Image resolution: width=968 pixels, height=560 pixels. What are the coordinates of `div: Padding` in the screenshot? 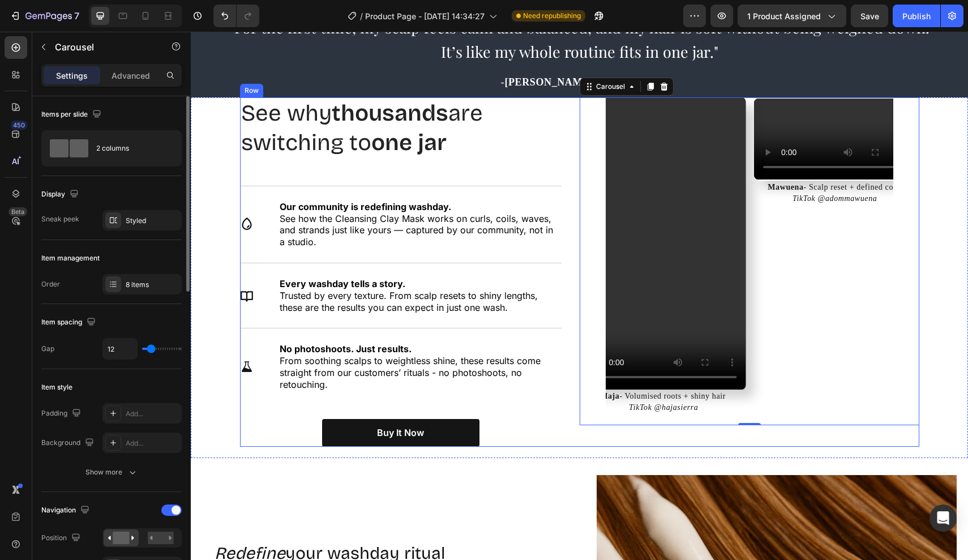 It's located at (62, 413).